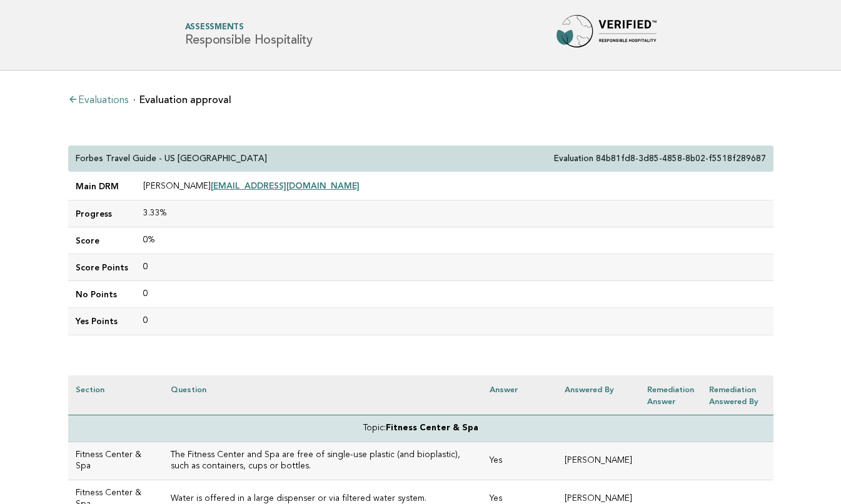 The height and width of the screenshot is (504, 841). What do you see at coordinates (102, 214) in the screenshot?
I see `td: Progress` at bounding box center [102, 214].